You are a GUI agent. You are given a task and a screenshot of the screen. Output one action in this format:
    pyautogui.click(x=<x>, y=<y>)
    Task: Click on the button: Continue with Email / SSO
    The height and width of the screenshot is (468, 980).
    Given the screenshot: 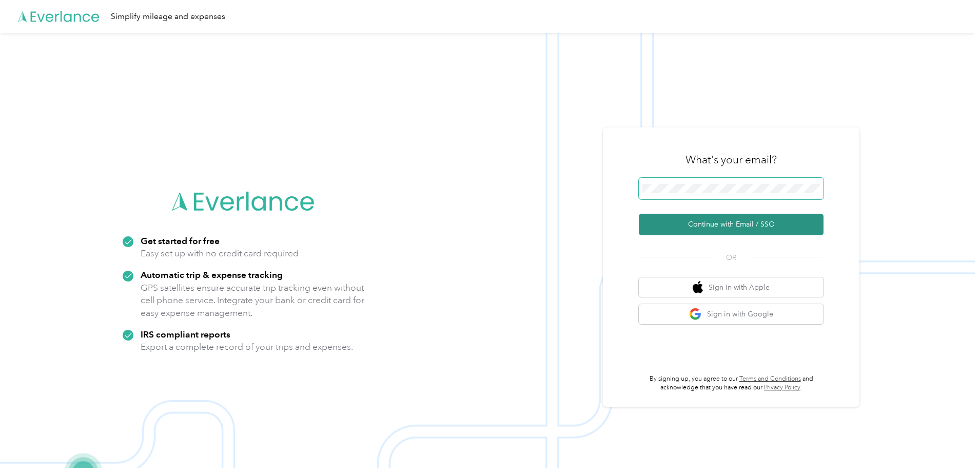 What is the action you would take?
    pyautogui.click(x=731, y=224)
    